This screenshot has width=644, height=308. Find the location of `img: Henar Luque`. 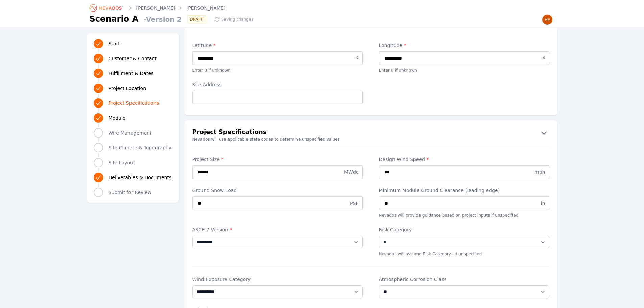

img: Henar Luque is located at coordinates (548, 20).